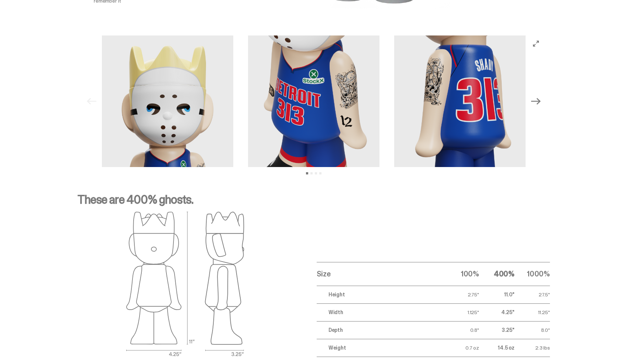 This screenshot has height=364, width=633. I want to click on img: ghost outlines spec, so click(185, 284).